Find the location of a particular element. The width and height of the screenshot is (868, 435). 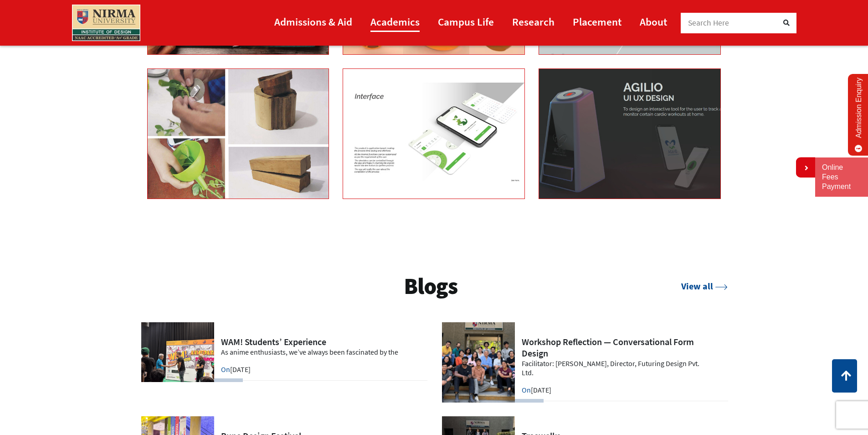

img: Prachi Bhagchandani is located at coordinates (630, 133).